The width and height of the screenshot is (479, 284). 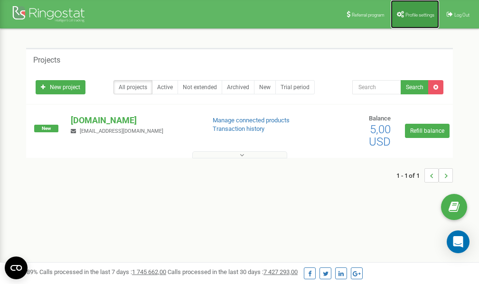 I want to click on span: New, so click(x=46, y=129).